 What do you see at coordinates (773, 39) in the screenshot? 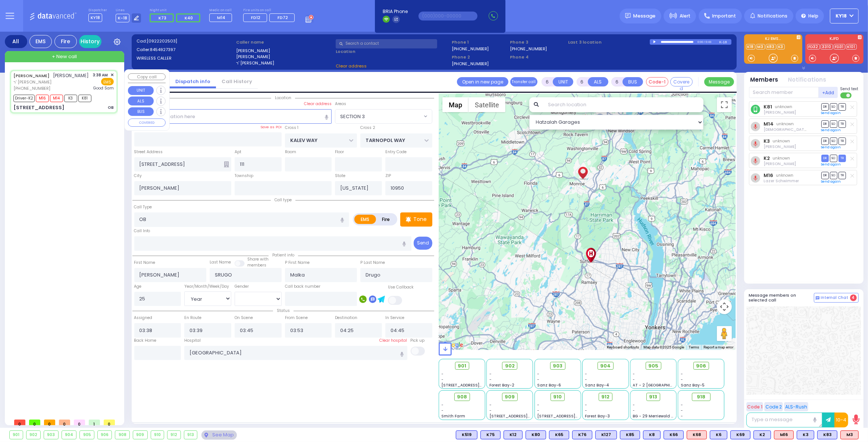
I see `label: KJ EMS...` at bounding box center [773, 39].